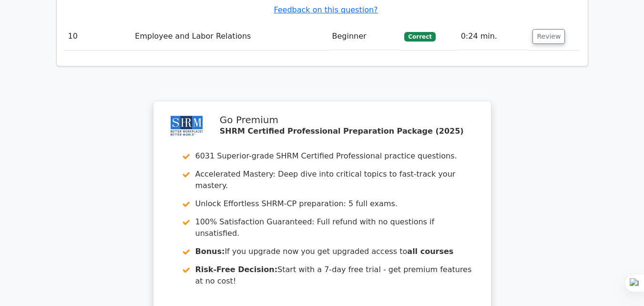 This screenshot has width=644, height=306. What do you see at coordinates (326, 10) in the screenshot?
I see `u: Feedback on this question?` at bounding box center [326, 10].